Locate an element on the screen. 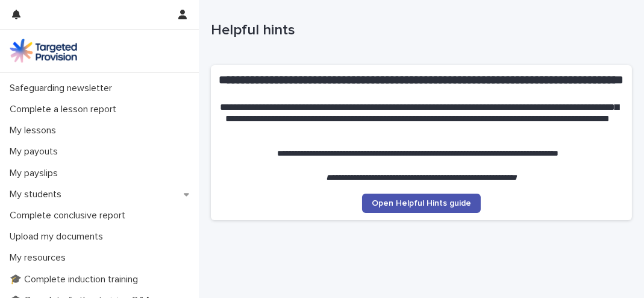  p: My resources is located at coordinates (40, 258).